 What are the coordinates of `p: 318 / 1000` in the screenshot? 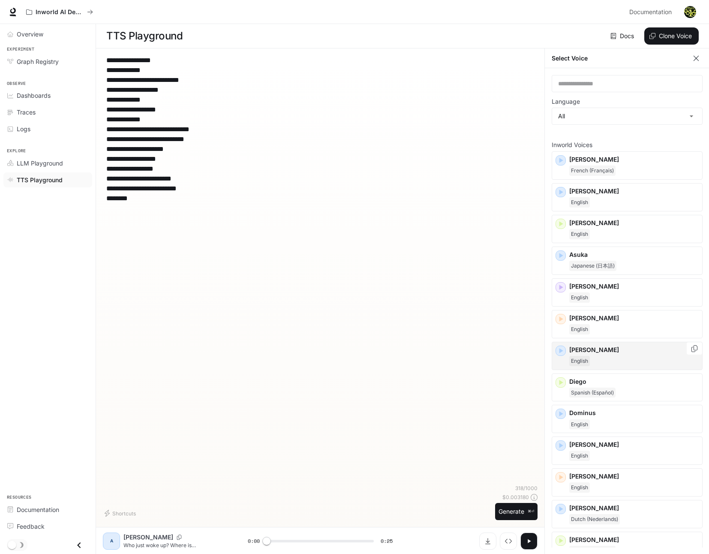 It's located at (526, 488).